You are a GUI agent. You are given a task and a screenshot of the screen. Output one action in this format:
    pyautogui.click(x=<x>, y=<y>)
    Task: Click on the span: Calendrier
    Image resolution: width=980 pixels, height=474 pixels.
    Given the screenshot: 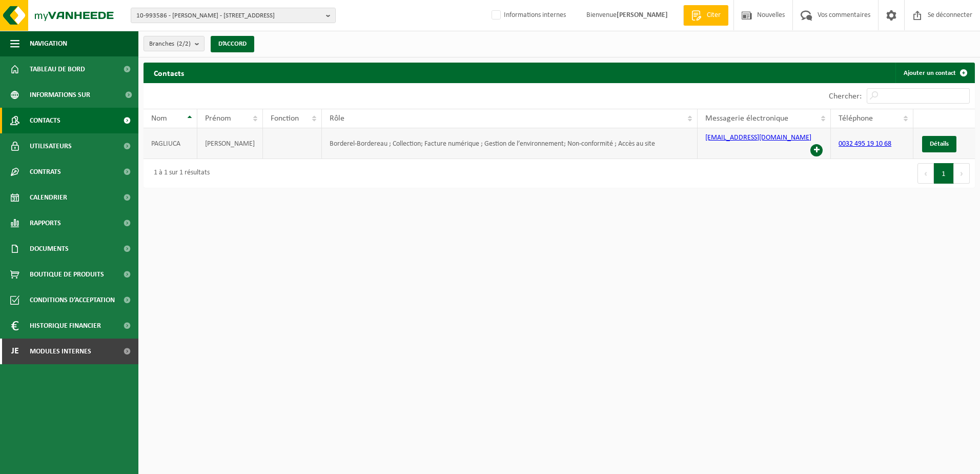 What is the action you would take?
    pyautogui.click(x=49, y=198)
    